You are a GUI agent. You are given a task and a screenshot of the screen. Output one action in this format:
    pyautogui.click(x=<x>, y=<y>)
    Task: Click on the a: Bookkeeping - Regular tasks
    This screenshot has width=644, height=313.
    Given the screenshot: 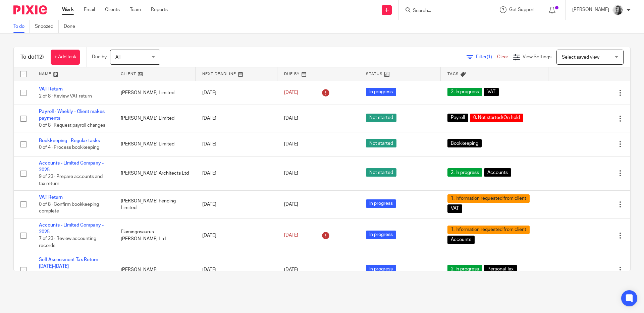 What is the action you would take?
    pyautogui.click(x=69, y=141)
    